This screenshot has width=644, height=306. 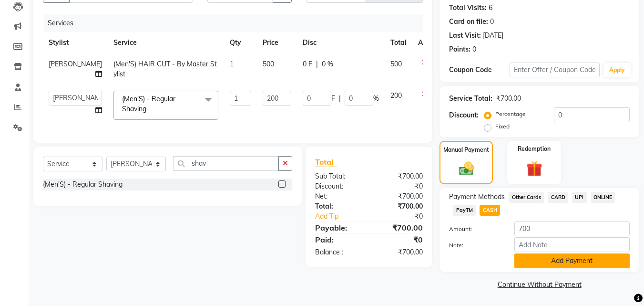 What do you see at coordinates (149, 109) in the screenshot?
I see `a: x` at bounding box center [149, 109].